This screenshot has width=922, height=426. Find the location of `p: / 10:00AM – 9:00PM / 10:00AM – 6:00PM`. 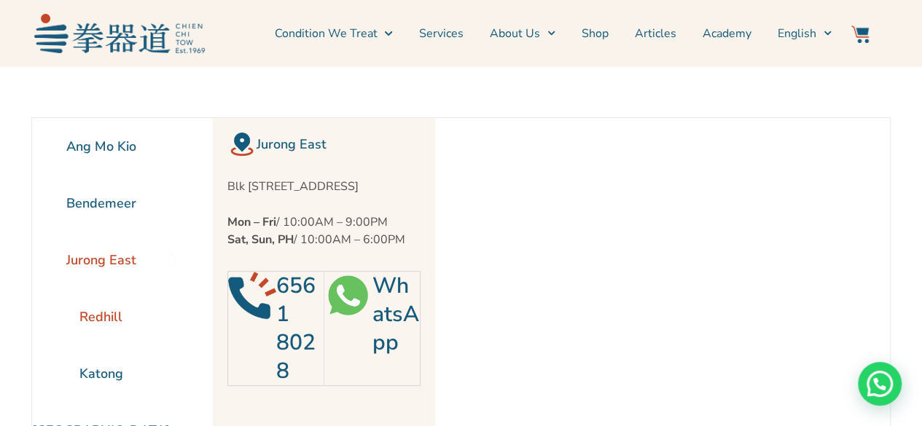

p: / 10:00AM – 9:00PM / 10:00AM – 6:00PM is located at coordinates (324, 231).